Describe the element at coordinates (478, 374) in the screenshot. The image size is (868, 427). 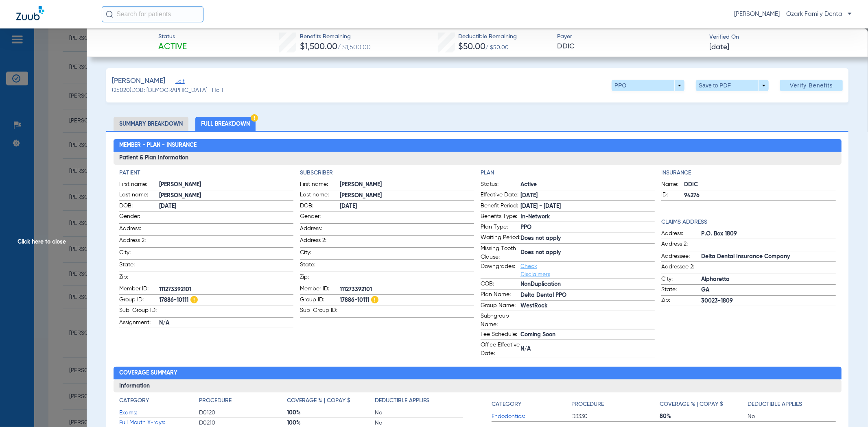
I see `h2: Coverage Summary` at that location.